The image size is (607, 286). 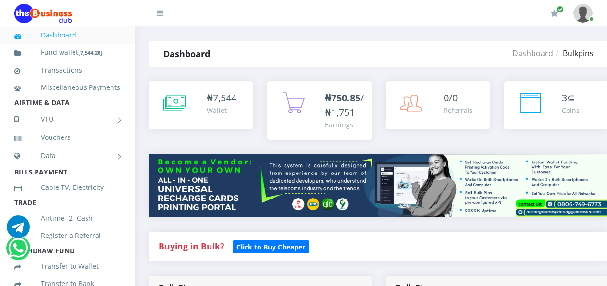 What do you see at coordinates (451, 98) in the screenshot?
I see `span: 0/0` at bounding box center [451, 98].